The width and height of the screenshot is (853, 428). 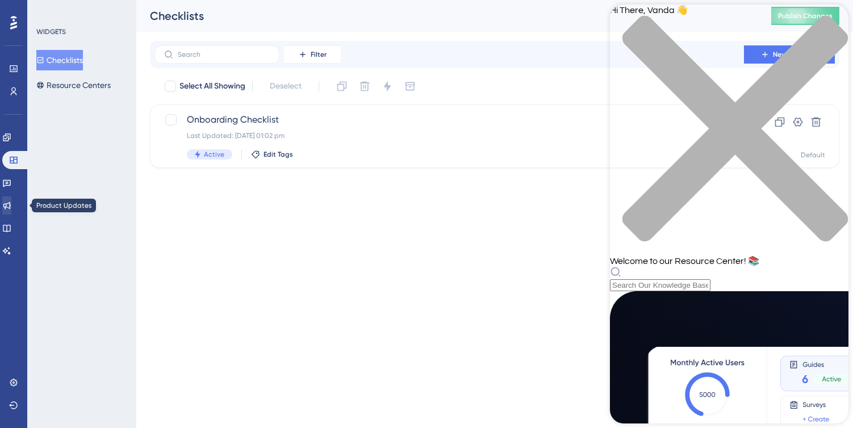 I want to click on button: Edit Tags, so click(x=272, y=155).